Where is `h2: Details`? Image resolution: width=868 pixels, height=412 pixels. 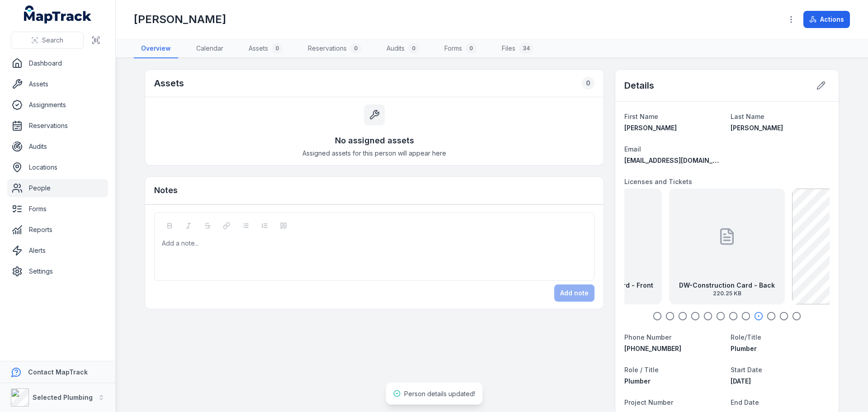
h2: Details is located at coordinates (639, 86).